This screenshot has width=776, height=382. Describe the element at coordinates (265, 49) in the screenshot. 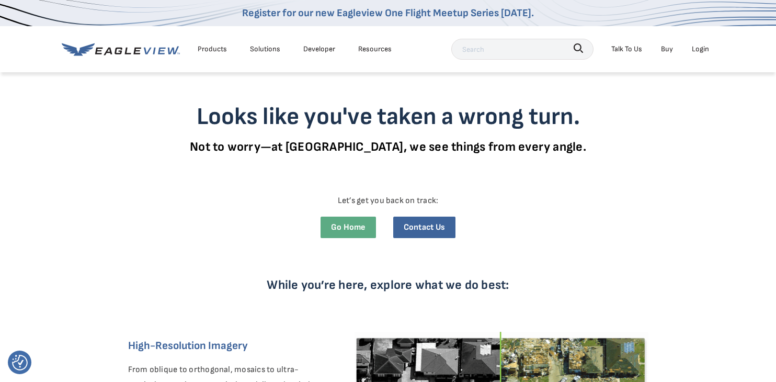

I see `div: Solutions` at that location.